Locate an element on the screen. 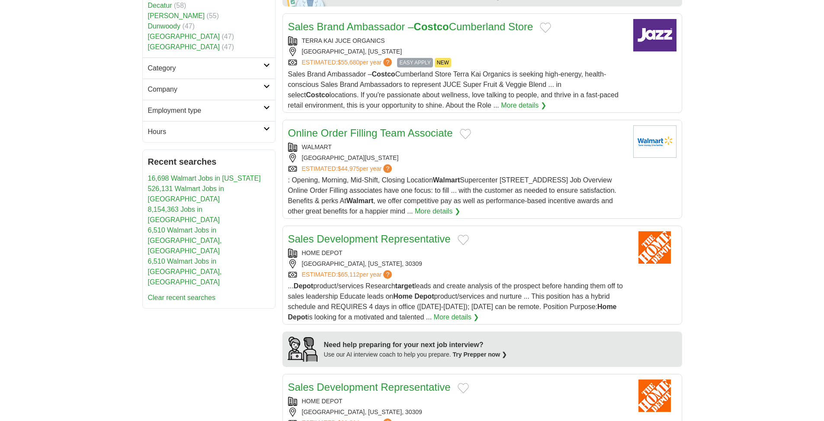 This screenshot has width=824, height=421. h2: Employment type is located at coordinates (205, 111).